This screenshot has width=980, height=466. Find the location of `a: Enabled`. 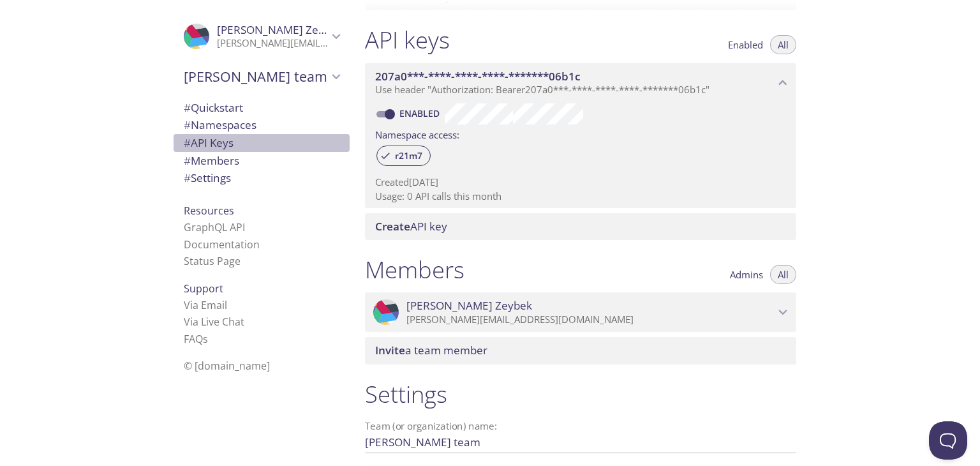

a: Enabled is located at coordinates (421, 113).